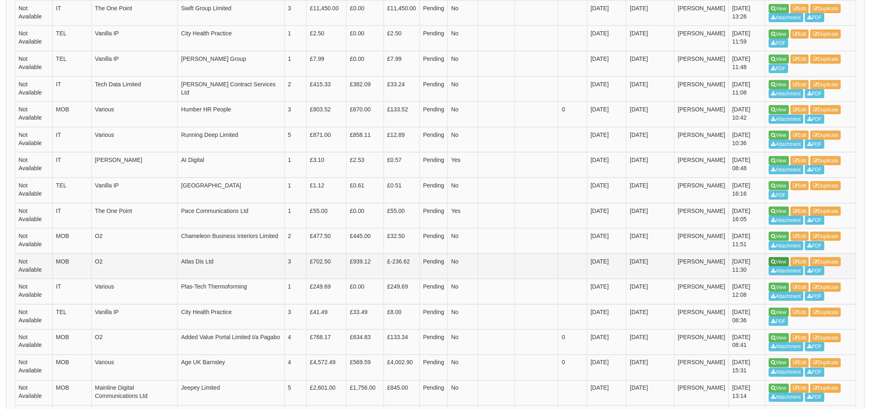 Image resolution: width=871 pixels, height=409 pixels. Describe the element at coordinates (365, 242) in the screenshot. I see `td: £445.00` at that location.